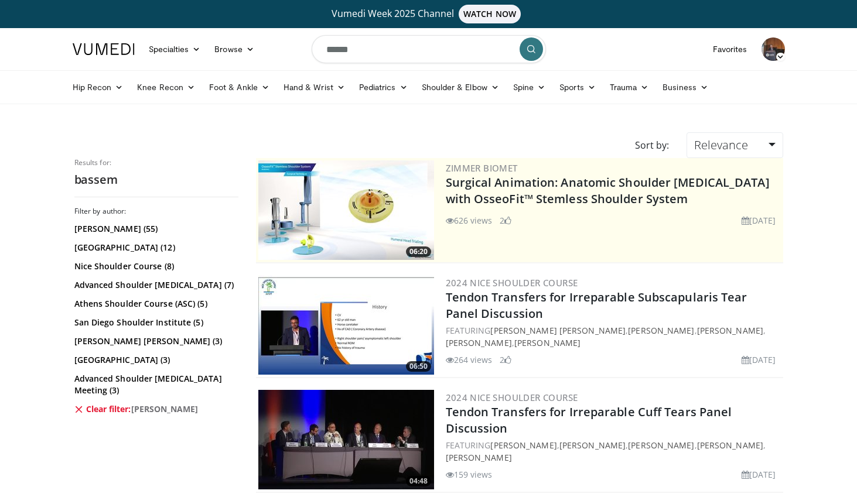 This screenshot has width=857, height=504. I want to click on a: Vumedi Week 2025 ChannelWATCH NOW, so click(429, 14).